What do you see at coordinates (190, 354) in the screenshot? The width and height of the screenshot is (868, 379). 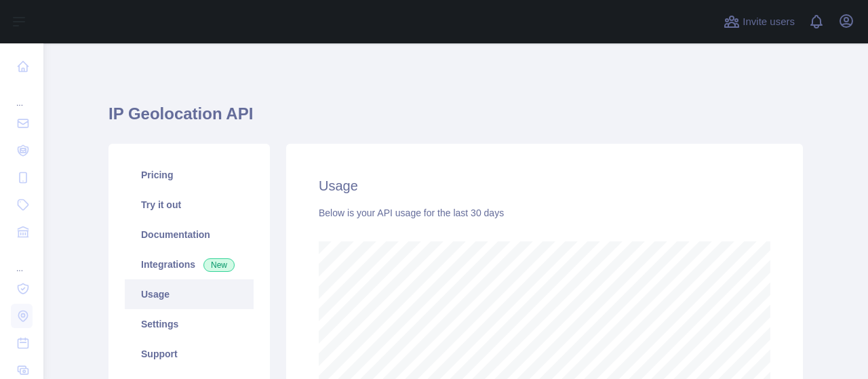 I see `a: Support` at bounding box center [190, 354].